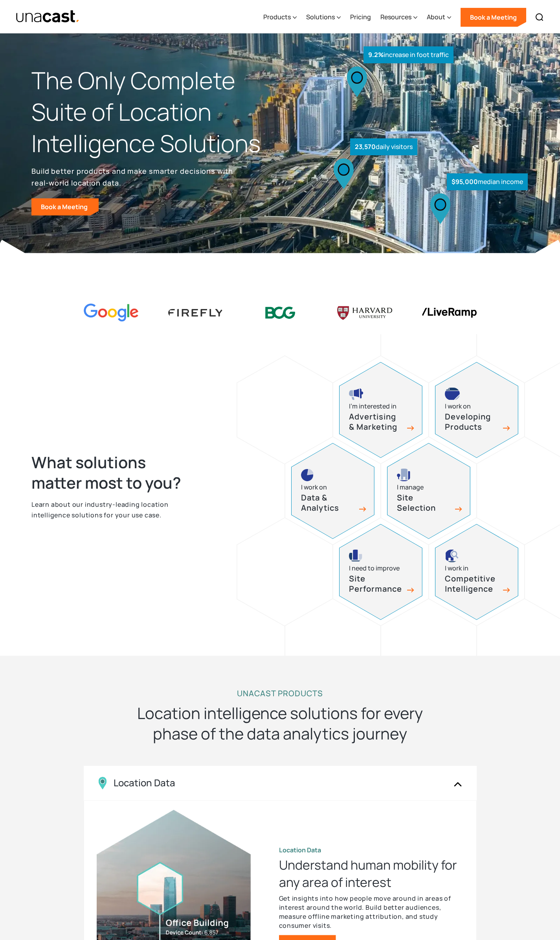  What do you see at coordinates (383, 146) in the screenshot?
I see `div: daily visitors` at bounding box center [383, 146].